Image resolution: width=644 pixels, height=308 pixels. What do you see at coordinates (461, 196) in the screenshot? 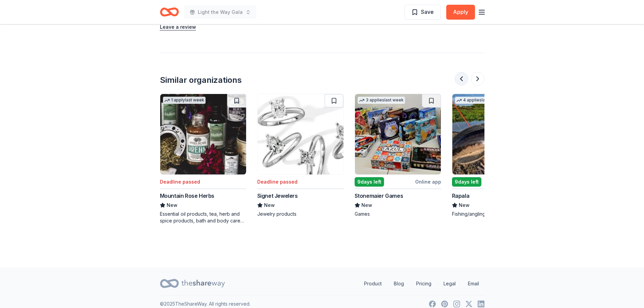
I see `div: Rapala` at bounding box center [461, 196].